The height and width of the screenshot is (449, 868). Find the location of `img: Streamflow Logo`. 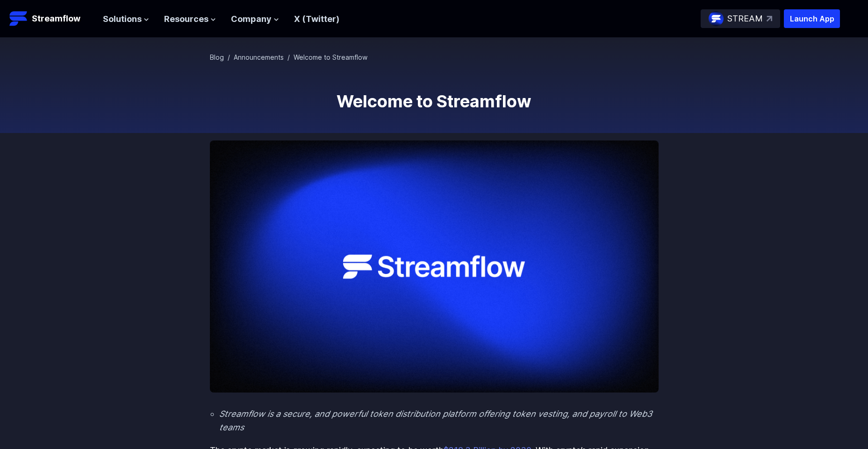

img: Streamflow Logo is located at coordinates (19, 19).